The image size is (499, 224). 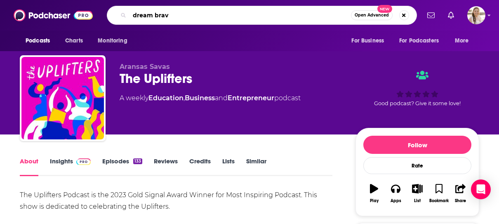 I want to click on span: Charts, so click(x=74, y=41).